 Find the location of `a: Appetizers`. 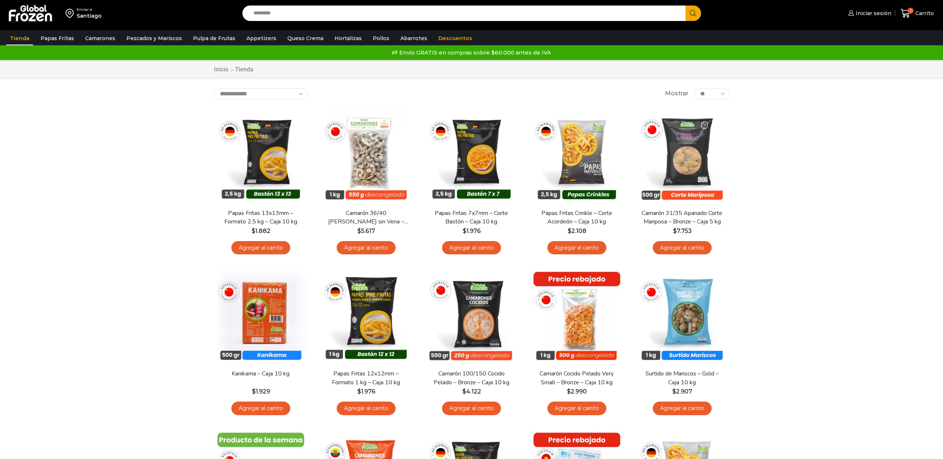

a: Appetizers is located at coordinates (261, 38).